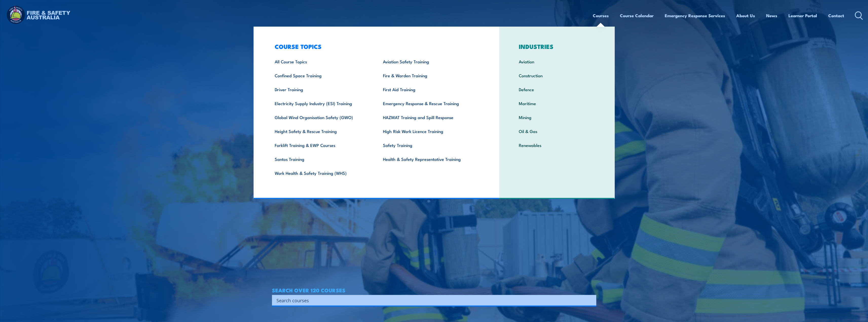  Describe the element at coordinates (321, 131) in the screenshot. I see `a: Height Safety & Rescue Training` at that location.